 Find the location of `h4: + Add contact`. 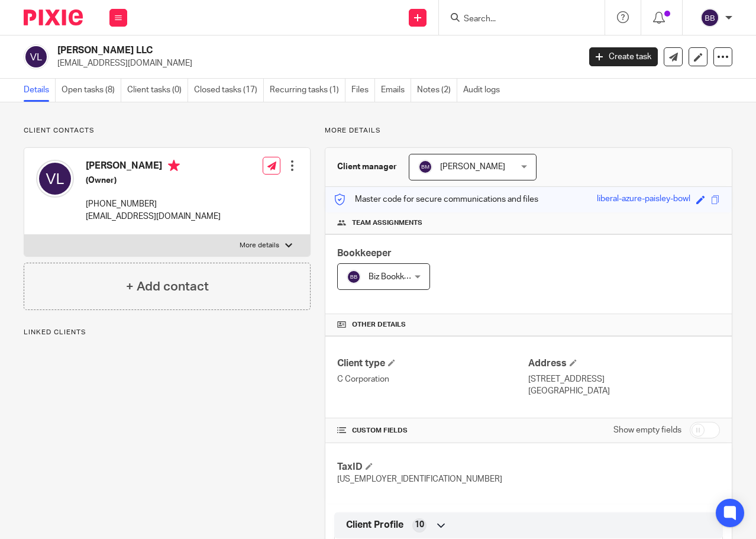

h4: + Add contact is located at coordinates (168, 287).